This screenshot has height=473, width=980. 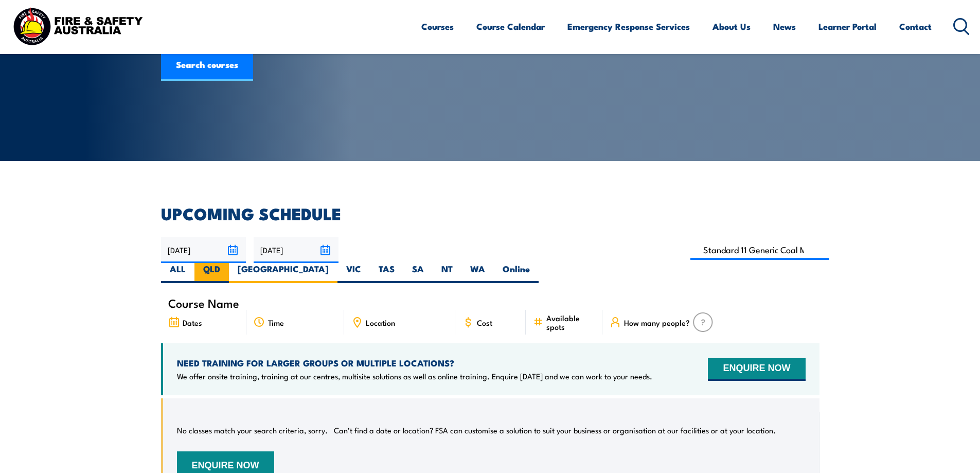 I want to click on a: Learner Portal, so click(x=847, y=26).